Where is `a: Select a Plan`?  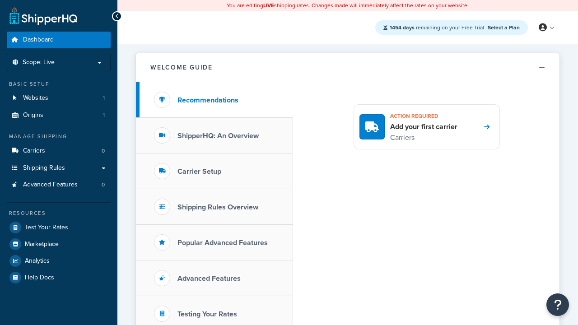 a: Select a Plan is located at coordinates (504, 28).